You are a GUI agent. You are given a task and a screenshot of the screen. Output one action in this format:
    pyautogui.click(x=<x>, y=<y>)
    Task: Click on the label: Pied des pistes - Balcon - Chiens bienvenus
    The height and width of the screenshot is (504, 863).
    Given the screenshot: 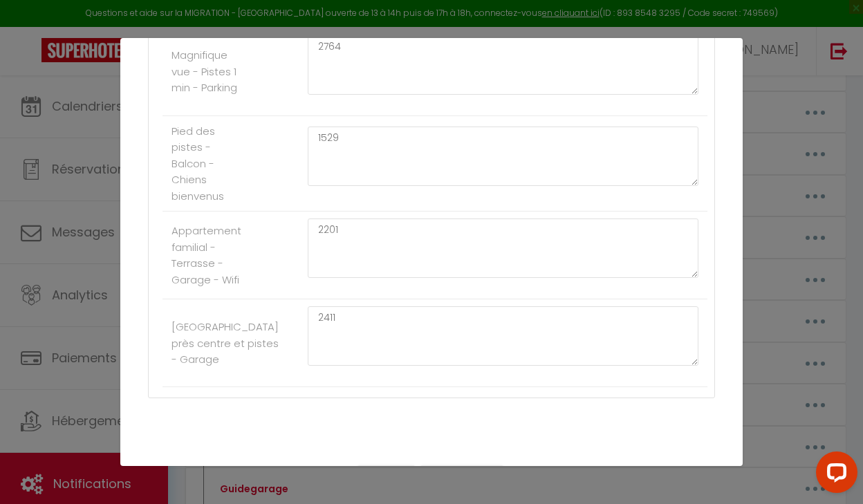 What is the action you would take?
    pyautogui.click(x=207, y=164)
    